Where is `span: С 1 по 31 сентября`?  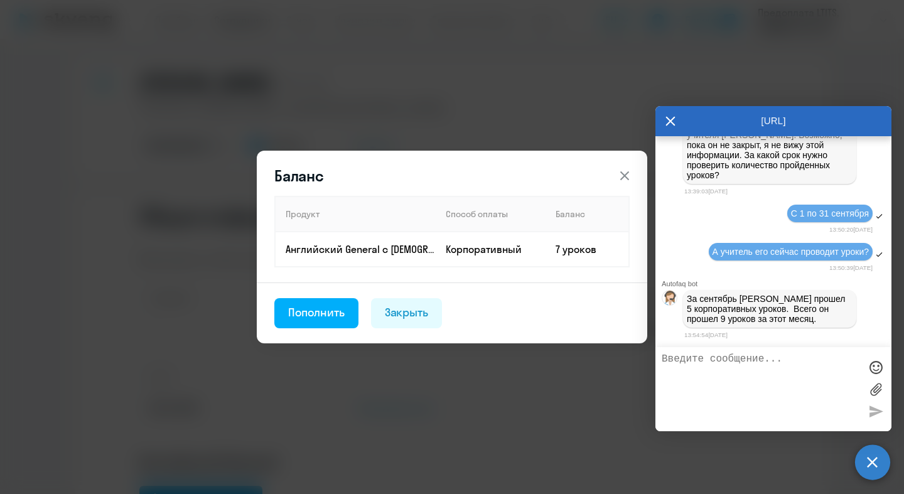 span: С 1 по 31 сентября is located at coordinates (830, 213).